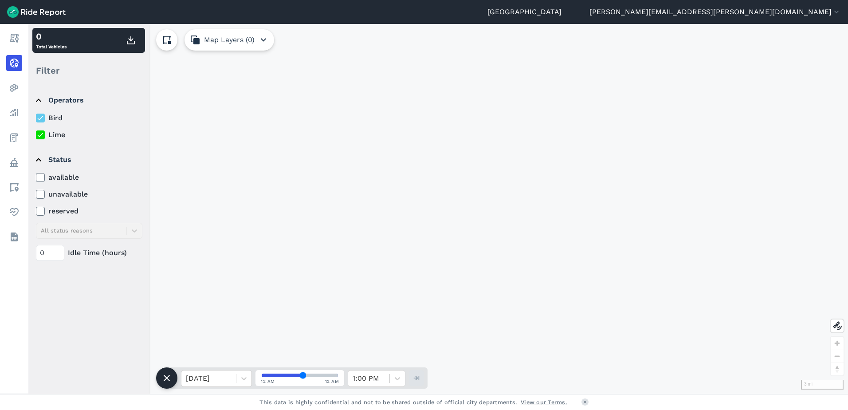 The height and width of the screenshot is (410, 848). I want to click on label: unavailable, so click(89, 194).